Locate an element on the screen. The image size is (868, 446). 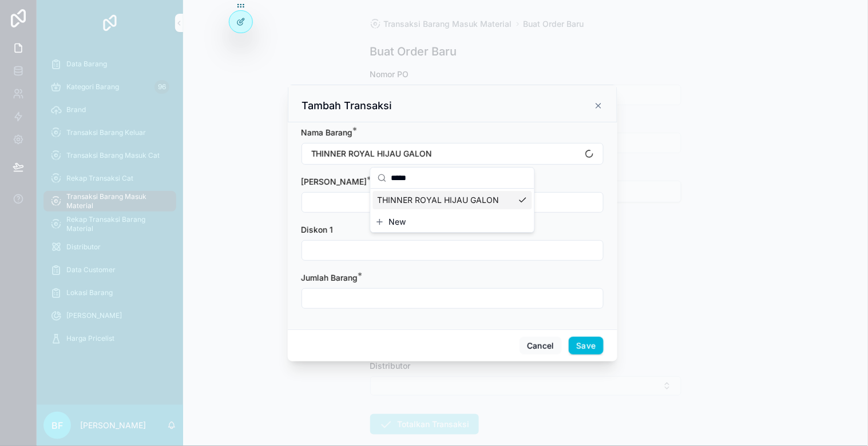
div: Suggestions is located at coordinates (452, 200).